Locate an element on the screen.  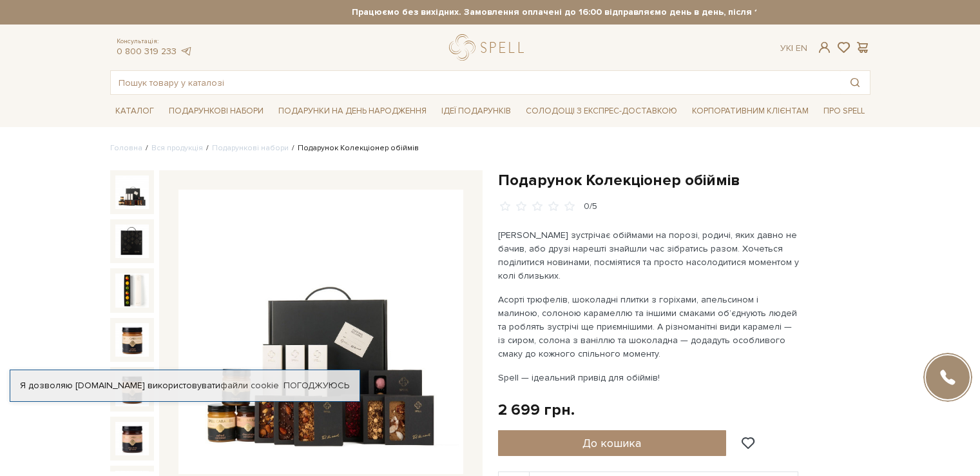
span: Каталог is located at coordinates (135, 111).